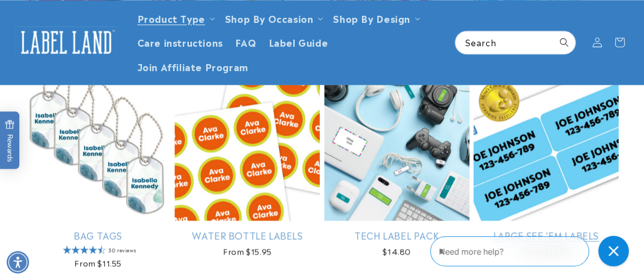 This screenshot has width=644, height=280. What do you see at coordinates (70, 19) in the screenshot?
I see `textarea: Type your message here` at bounding box center [70, 19].